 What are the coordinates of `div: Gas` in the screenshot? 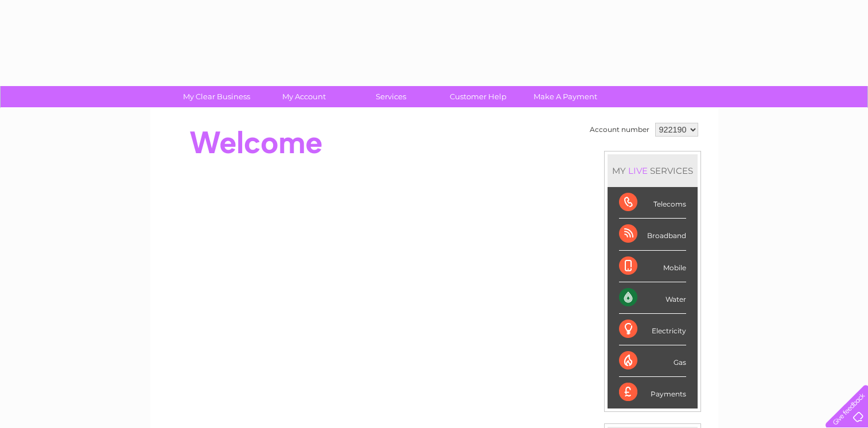 It's located at (652, 361).